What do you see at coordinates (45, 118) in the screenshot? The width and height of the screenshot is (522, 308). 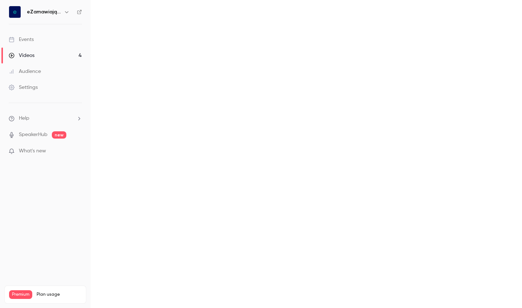 I see `li: help-dropdown-opener` at bounding box center [45, 118].